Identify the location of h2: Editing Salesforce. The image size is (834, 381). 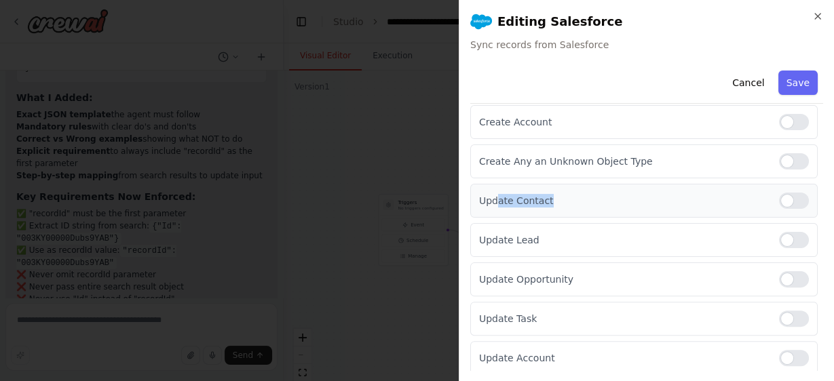
(646, 22).